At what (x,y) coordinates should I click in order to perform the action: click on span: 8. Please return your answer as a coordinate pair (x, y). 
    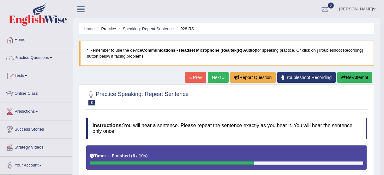
    Looking at the image, I should click on (91, 103).